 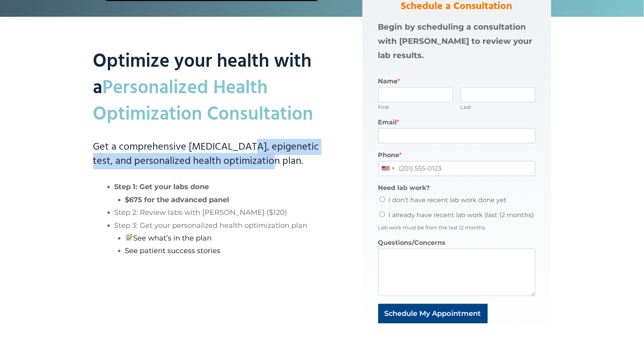 I want to click on strong: Step 1: Get your labs done, so click(x=162, y=187).